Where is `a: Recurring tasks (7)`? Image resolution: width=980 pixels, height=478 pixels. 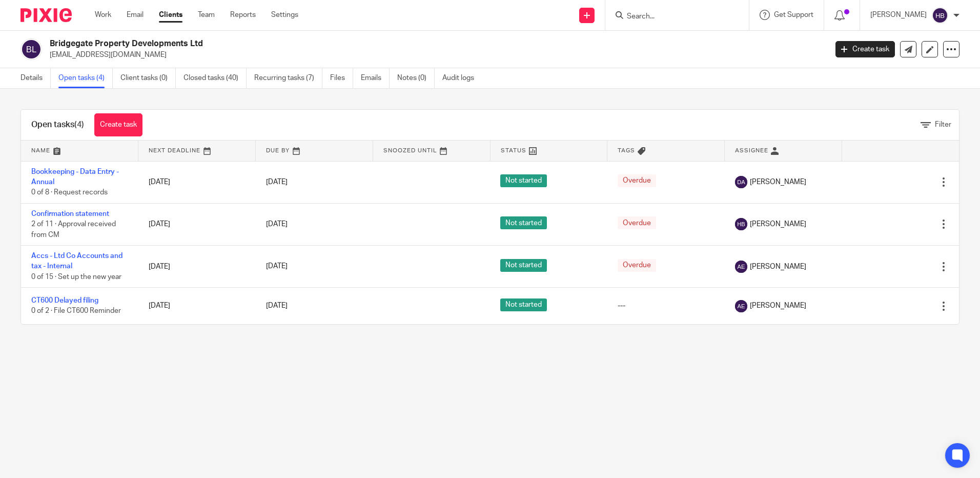
a: Recurring tasks (7) is located at coordinates (288, 78).